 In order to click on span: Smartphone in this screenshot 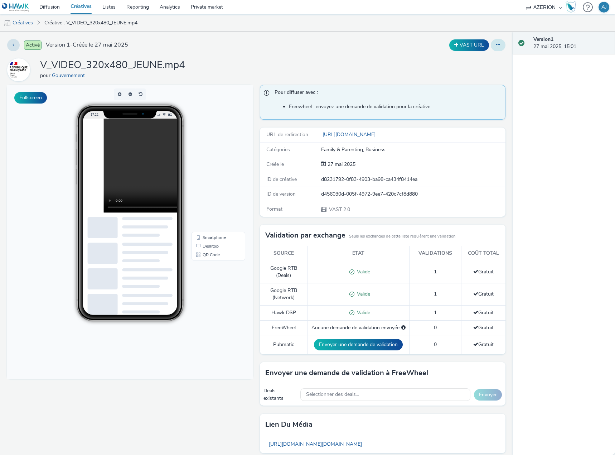, I will do `click(207, 153)`.